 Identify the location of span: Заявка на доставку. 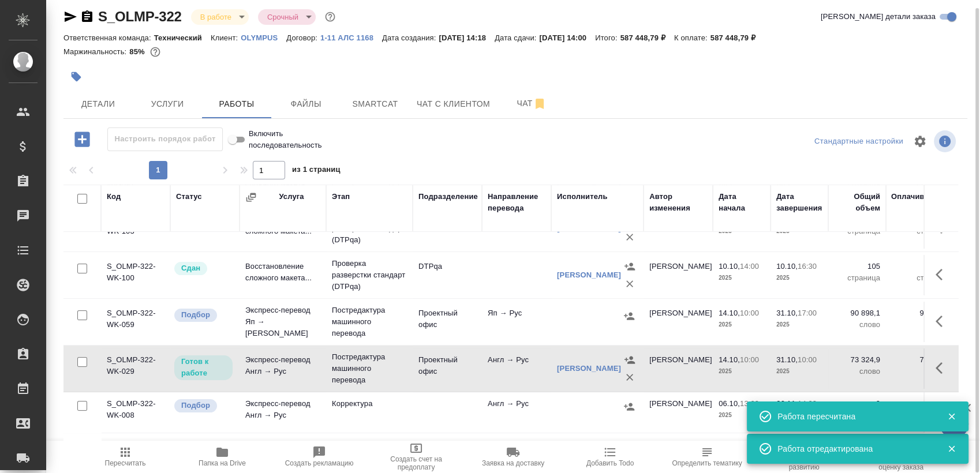
(513, 464).